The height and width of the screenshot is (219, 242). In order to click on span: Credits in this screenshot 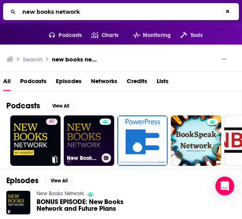, I will do `click(137, 83)`.